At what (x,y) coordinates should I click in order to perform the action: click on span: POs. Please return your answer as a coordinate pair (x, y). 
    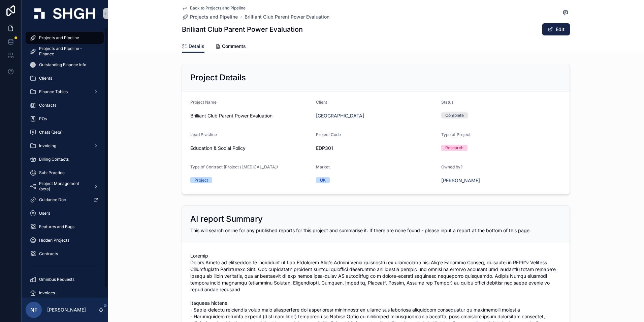
    Looking at the image, I should click on (43, 119).